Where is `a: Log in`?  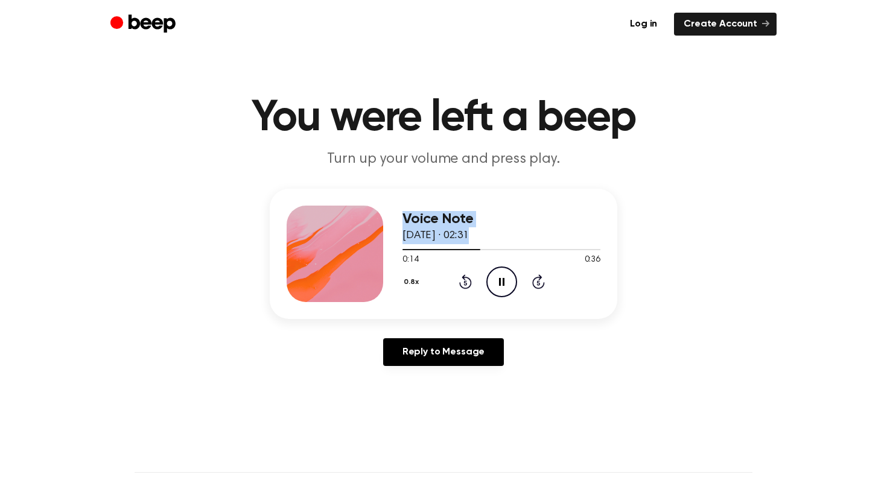
a: Log in is located at coordinates (643, 24).